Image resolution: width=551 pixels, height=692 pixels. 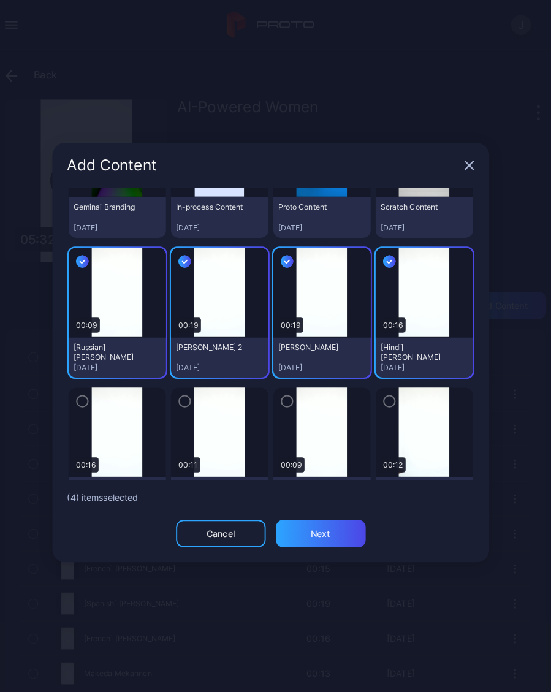 I want to click on div: Sayuja Kute, so click(x=317, y=342).